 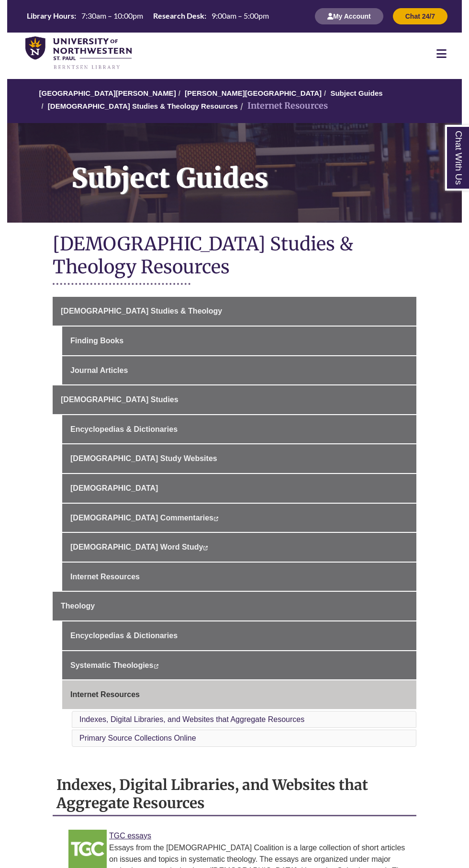 I want to click on div: Guide Page Menu, so click(x=234, y=522).